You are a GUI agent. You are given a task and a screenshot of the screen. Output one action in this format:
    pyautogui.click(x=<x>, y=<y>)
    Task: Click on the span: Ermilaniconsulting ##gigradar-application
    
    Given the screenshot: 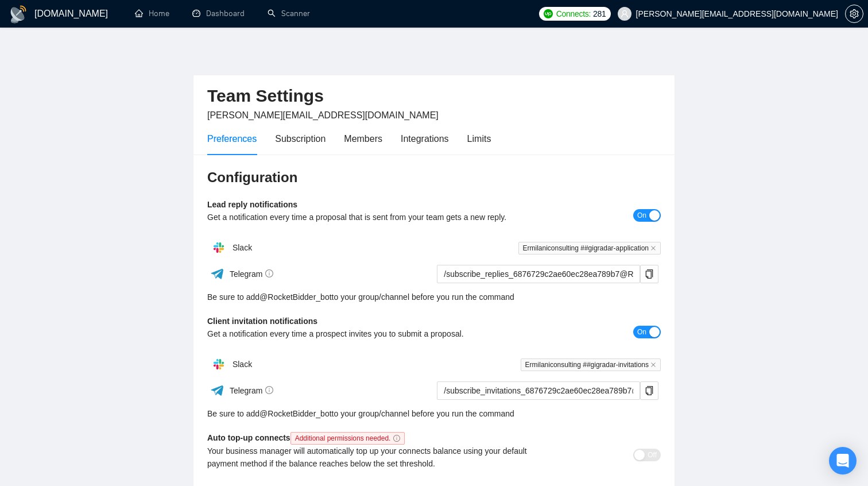 What is the action you would take?
    pyautogui.click(x=590, y=248)
    